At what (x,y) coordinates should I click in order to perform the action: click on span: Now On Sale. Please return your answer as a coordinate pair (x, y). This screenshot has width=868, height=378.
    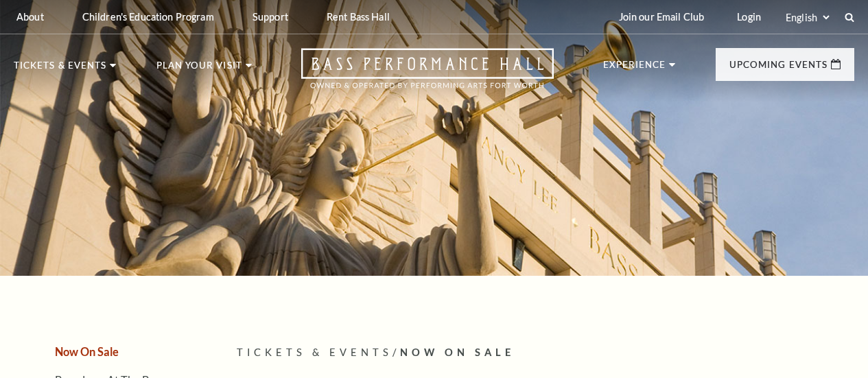
    Looking at the image, I should click on (457, 353).